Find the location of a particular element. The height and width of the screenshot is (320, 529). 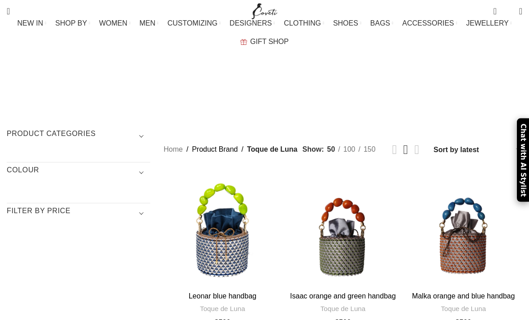

span: JEWELLERY is located at coordinates (487, 23).